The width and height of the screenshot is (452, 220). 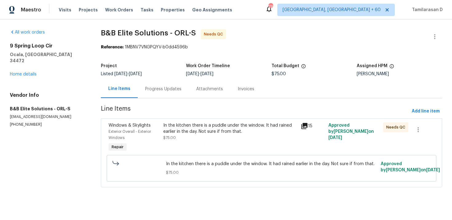 I want to click on div: Line Items, so click(x=119, y=89).